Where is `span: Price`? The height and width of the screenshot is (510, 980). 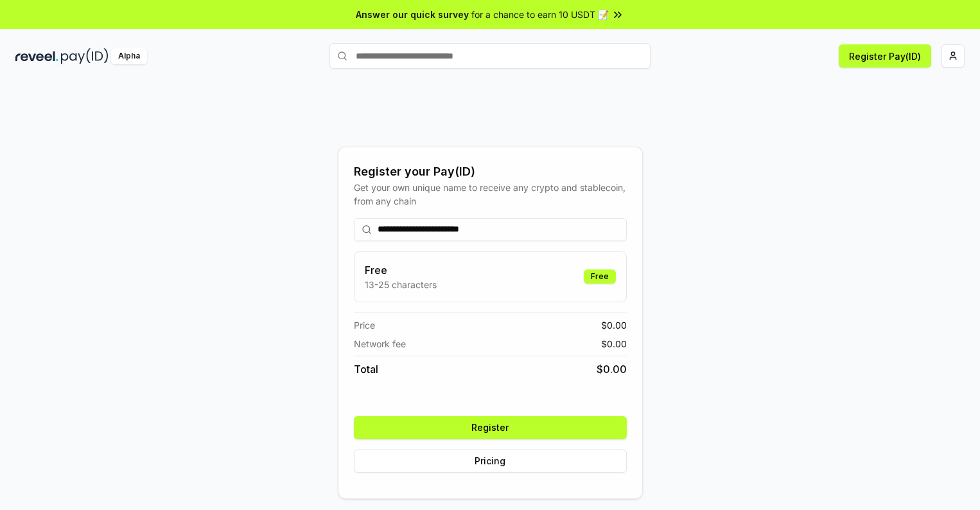
span: Price is located at coordinates (364, 325).